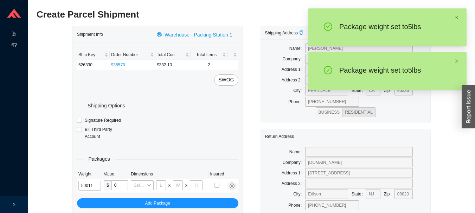  I want to click on div: Copy, so click(301, 33).